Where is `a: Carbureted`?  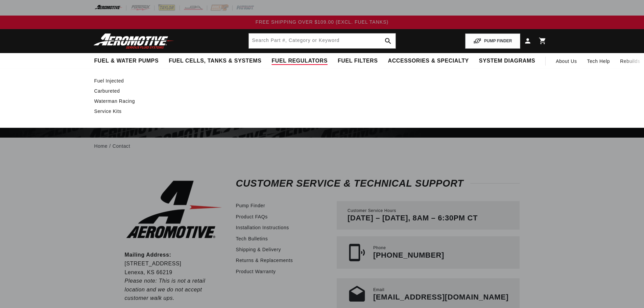
a: Carbureted is located at coordinates (319, 91).